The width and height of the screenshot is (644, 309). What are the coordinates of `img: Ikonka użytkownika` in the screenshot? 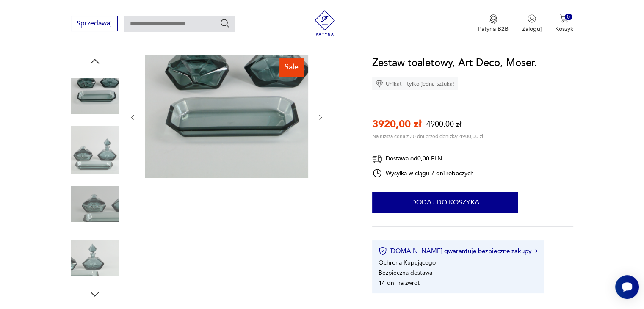 It's located at (532, 19).